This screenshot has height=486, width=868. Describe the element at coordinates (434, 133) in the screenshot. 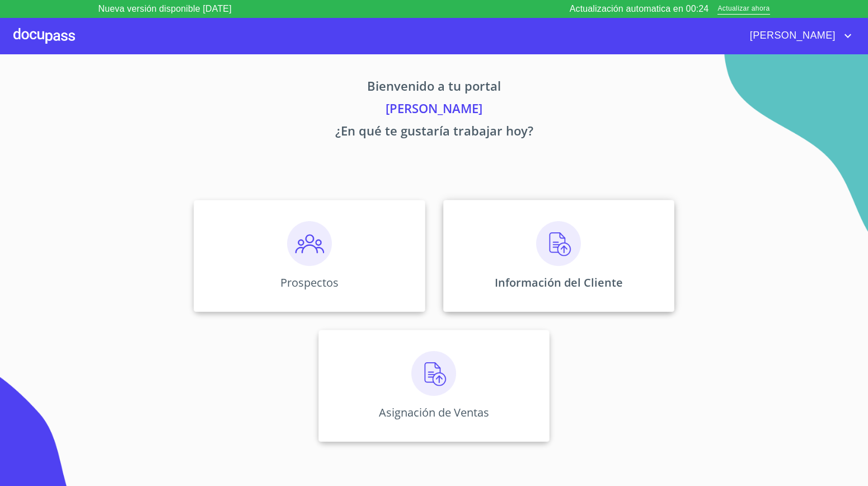

I see `p: ¿En qué te gustaría trabajar hoy?` at that location.